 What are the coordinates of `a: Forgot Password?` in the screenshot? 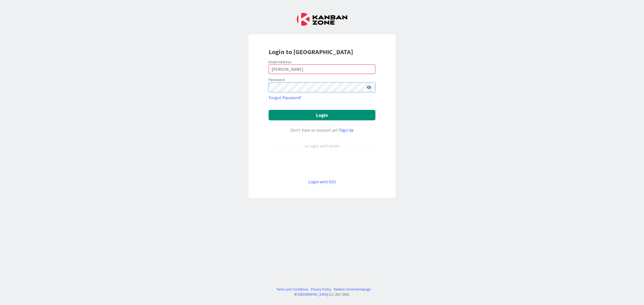 It's located at (285, 97).